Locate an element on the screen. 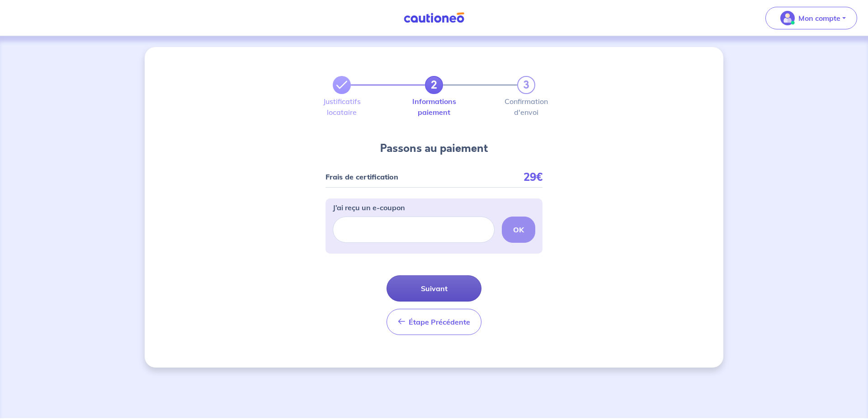 The image size is (868, 420). p: 29€ is located at coordinates (533, 177).